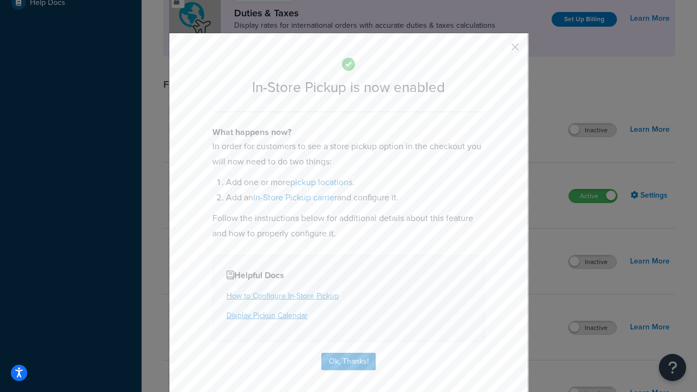 The image size is (697, 392). I want to click on a: Display Pickup Calendar, so click(267, 315).